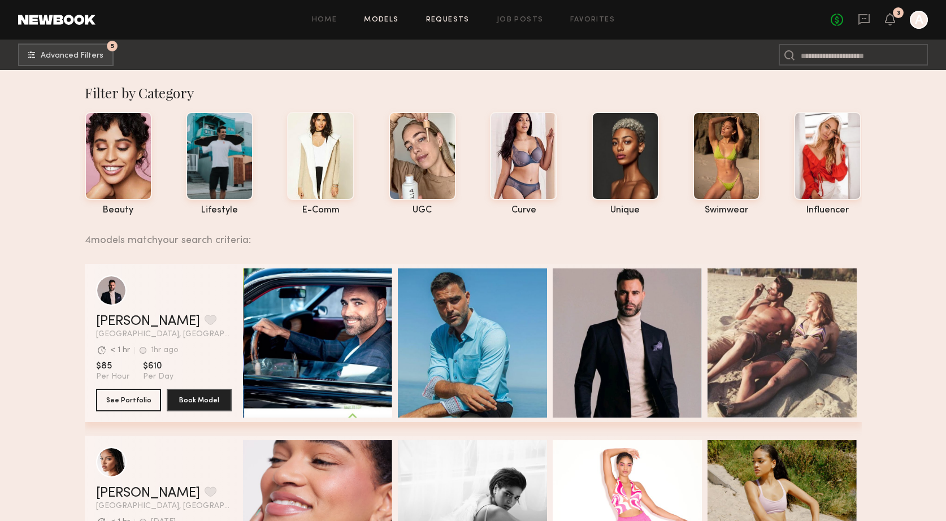  What do you see at coordinates (128, 400) in the screenshot?
I see `a: See Portfolio` at bounding box center [128, 400].